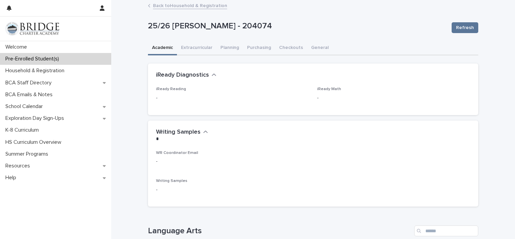 The image size is (515, 239). I want to click on p: BCA Emails & Notes, so click(30, 94).